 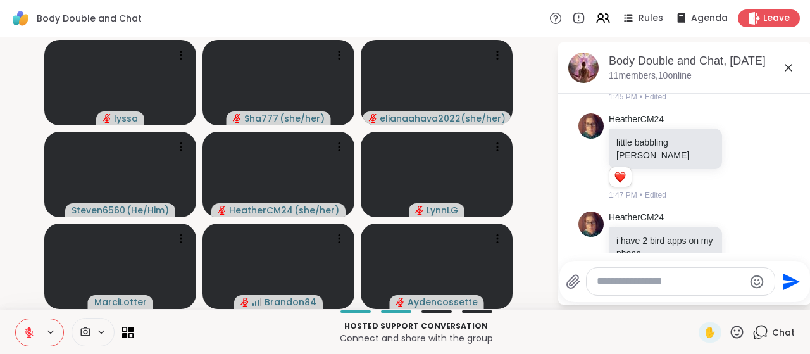 I want to click on span: 1:47 PM, so click(x=623, y=195).